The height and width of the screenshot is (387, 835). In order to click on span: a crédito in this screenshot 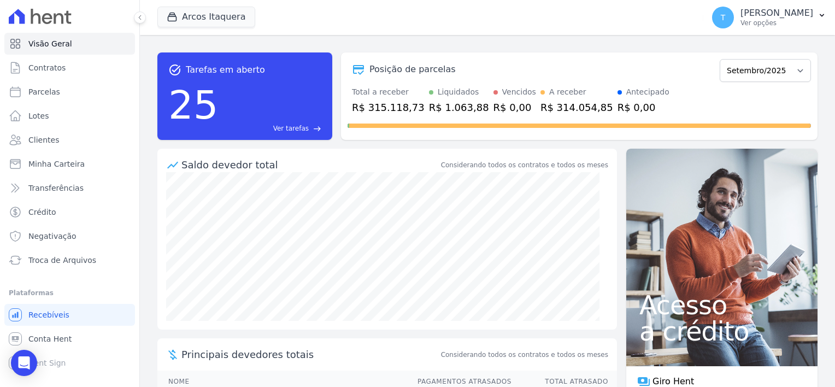, I will do `click(722, 331)`.